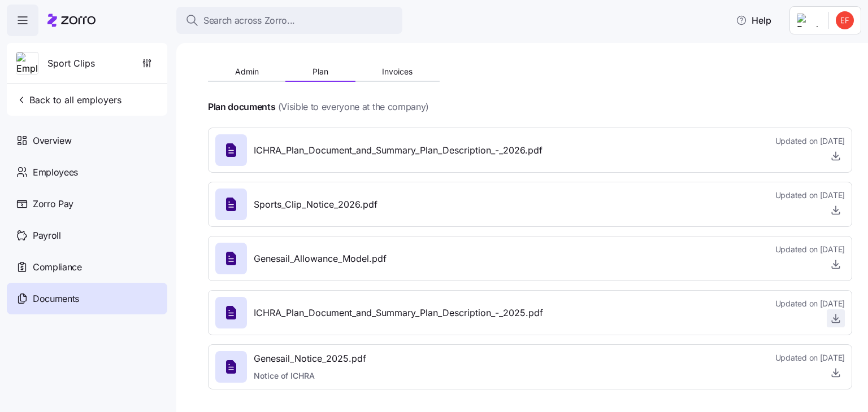  What do you see at coordinates (247, 72) in the screenshot?
I see `span: Admin` at bounding box center [247, 72].